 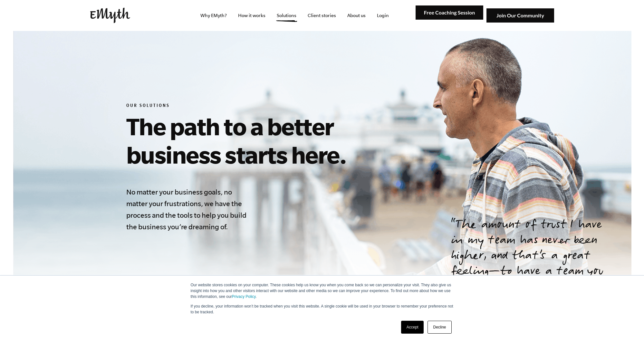 I want to click on h1: The path to a better business starts here., so click(x=273, y=140).